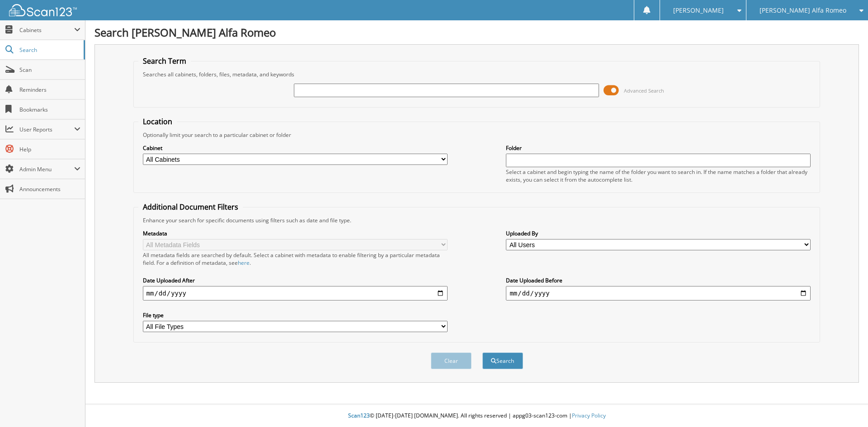 This screenshot has height=427, width=868. I want to click on span: Scan, so click(50, 69).